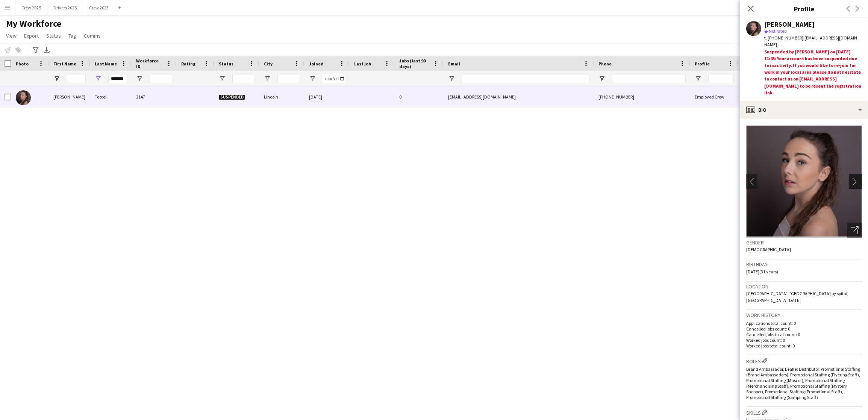  What do you see at coordinates (454, 64) in the screenshot?
I see `span: Email` at bounding box center [454, 64].